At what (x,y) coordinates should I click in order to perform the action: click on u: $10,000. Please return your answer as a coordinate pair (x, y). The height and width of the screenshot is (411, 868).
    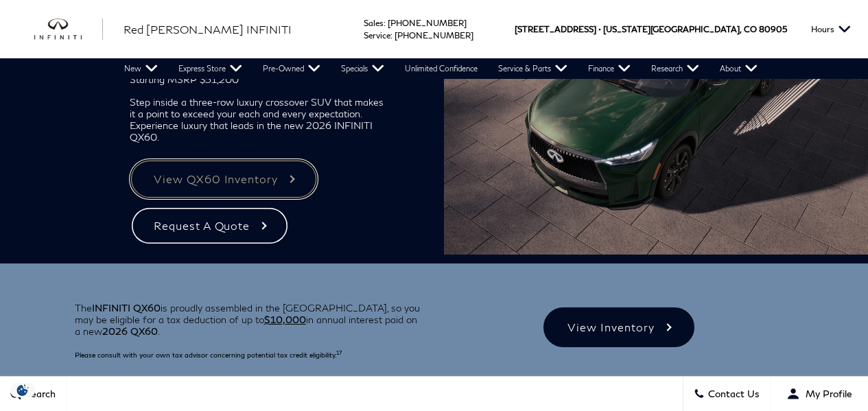
    Looking at the image, I should click on (285, 319).